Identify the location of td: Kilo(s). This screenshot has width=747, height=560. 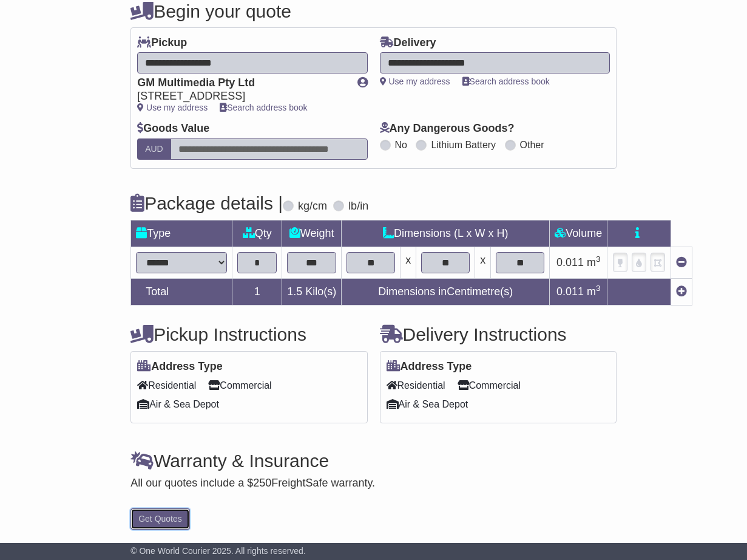
(312, 291).